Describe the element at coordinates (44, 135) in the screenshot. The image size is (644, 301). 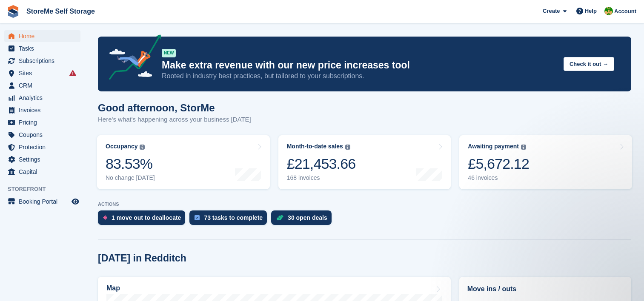
I see `span: Coupons` at that location.